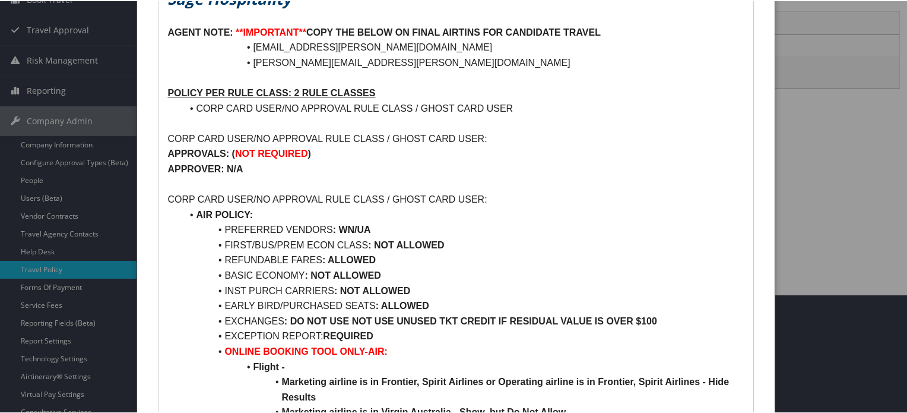 The width and height of the screenshot is (907, 413). What do you see at coordinates (462, 290) in the screenshot?
I see `li: INST PURCH CARRIERS` at bounding box center [462, 290].